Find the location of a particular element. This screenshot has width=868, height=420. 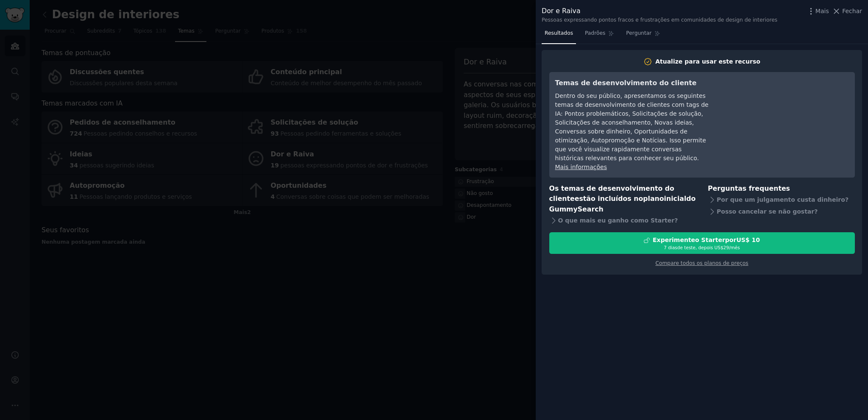

button: Fechar is located at coordinates (847, 11).